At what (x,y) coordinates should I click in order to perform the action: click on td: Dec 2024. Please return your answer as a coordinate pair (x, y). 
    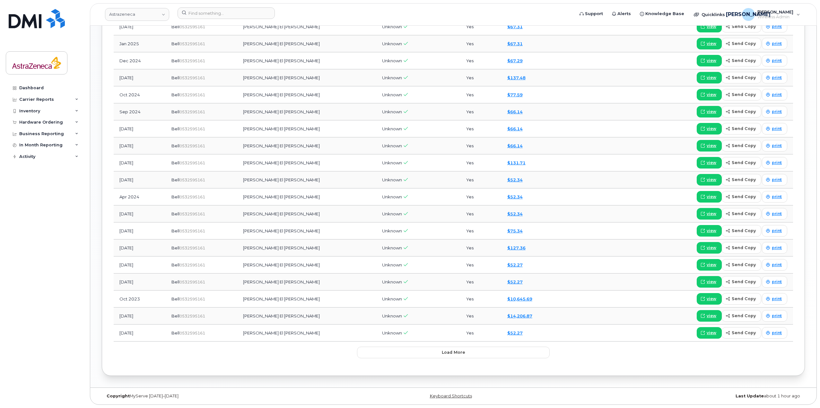
    Looking at the image, I should click on (140, 61).